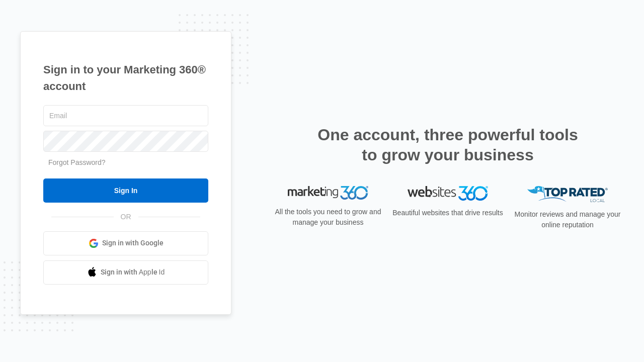  Describe the element at coordinates (126, 190) in the screenshot. I see `input: Sign In` at that location.